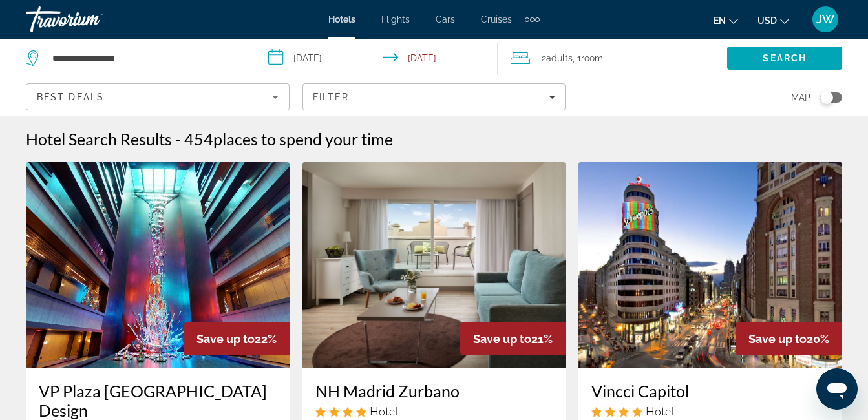  I want to click on span: Hotels, so click(342, 19).